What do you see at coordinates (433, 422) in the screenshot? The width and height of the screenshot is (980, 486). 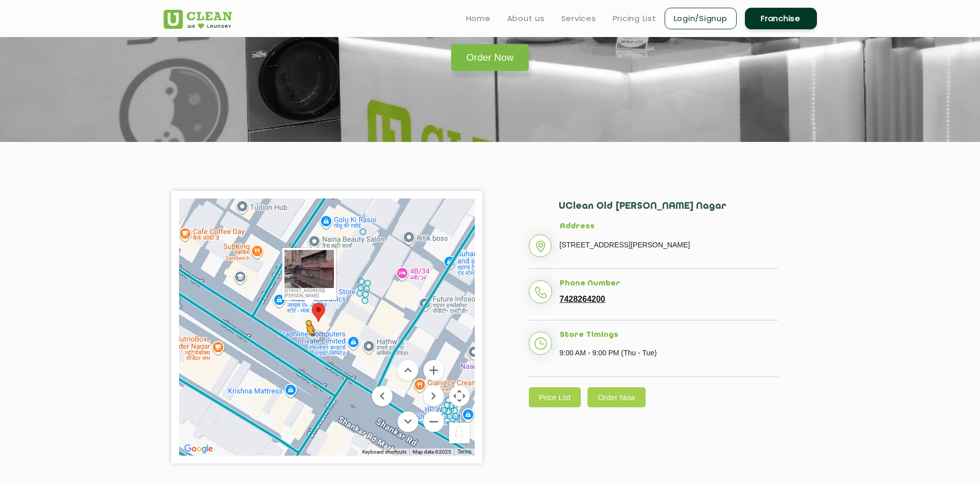 I see `button: Zoom out` at bounding box center [433, 422].